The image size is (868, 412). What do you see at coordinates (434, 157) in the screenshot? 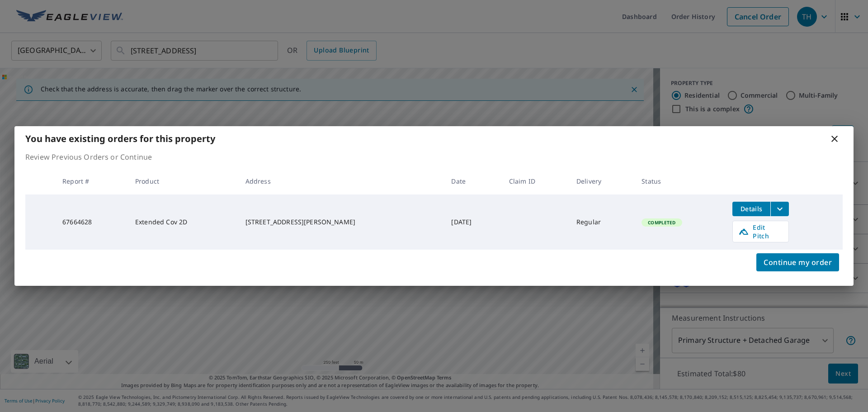
I see `p: Review Previous Orders or Continue` at bounding box center [434, 157].